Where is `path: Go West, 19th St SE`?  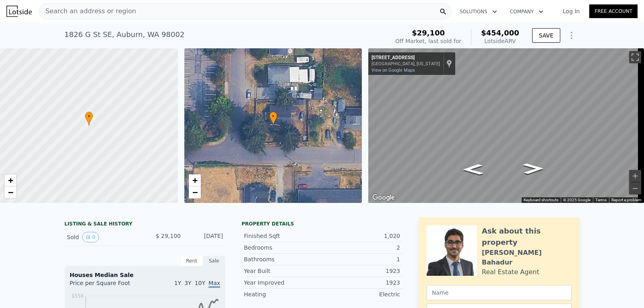
path: Go West, 19th St SE is located at coordinates (473, 169).